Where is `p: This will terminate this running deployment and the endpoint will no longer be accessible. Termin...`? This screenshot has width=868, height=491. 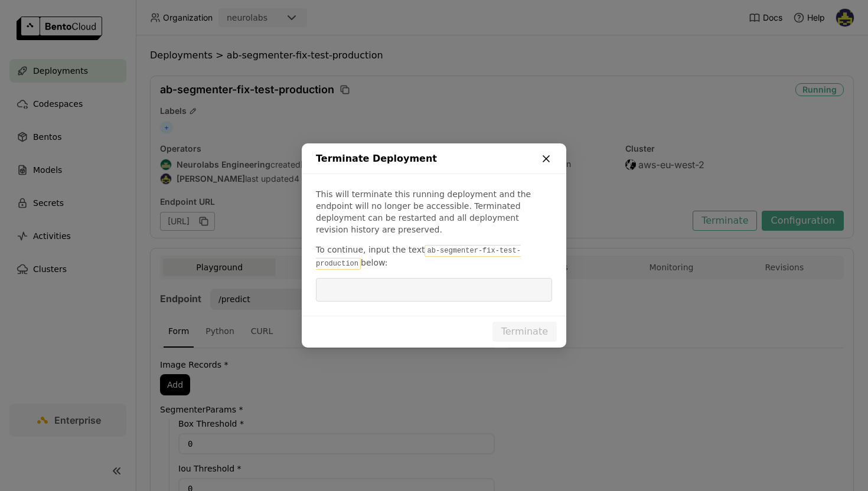 p: This will terminate this running deployment and the endpoint will no longer be accessible. Termin... is located at coordinates (434, 212).